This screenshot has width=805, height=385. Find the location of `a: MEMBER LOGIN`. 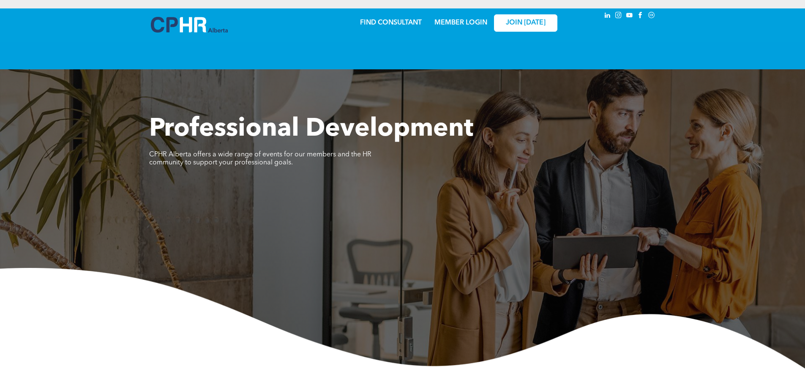

a: MEMBER LOGIN is located at coordinates (460, 23).